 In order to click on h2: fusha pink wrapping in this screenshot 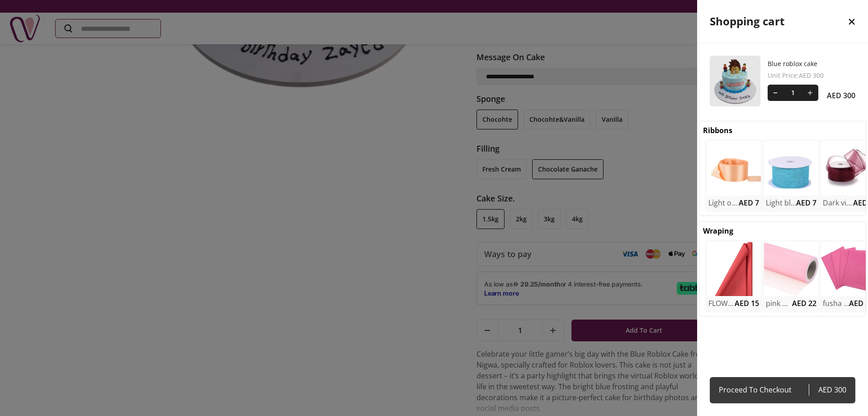, I will do `click(836, 303)`.